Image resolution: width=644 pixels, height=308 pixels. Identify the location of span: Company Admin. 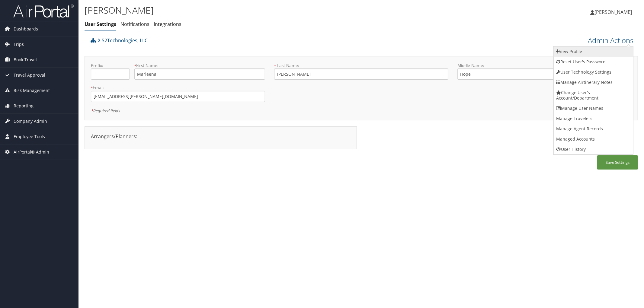
(30, 122).